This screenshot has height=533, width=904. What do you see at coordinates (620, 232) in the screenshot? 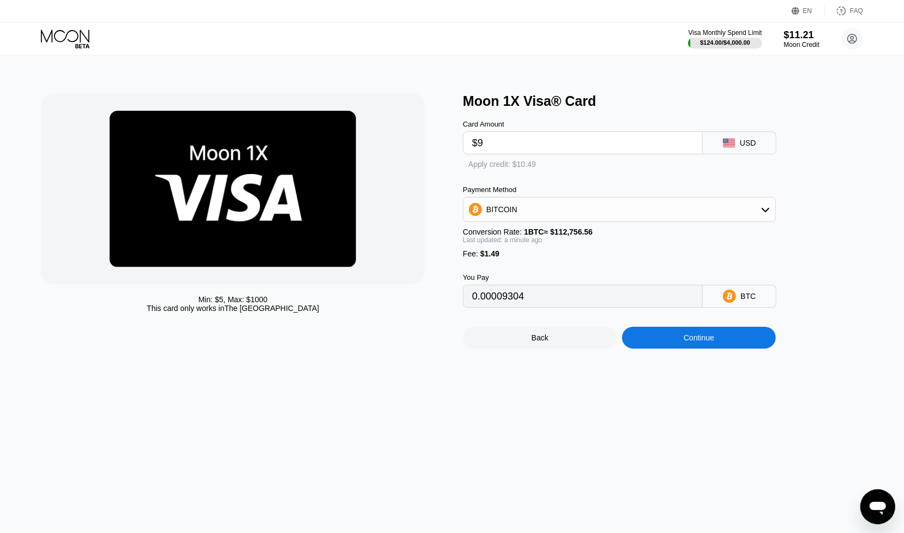
I see `div: Conversion Rate:` at bounding box center [620, 232].